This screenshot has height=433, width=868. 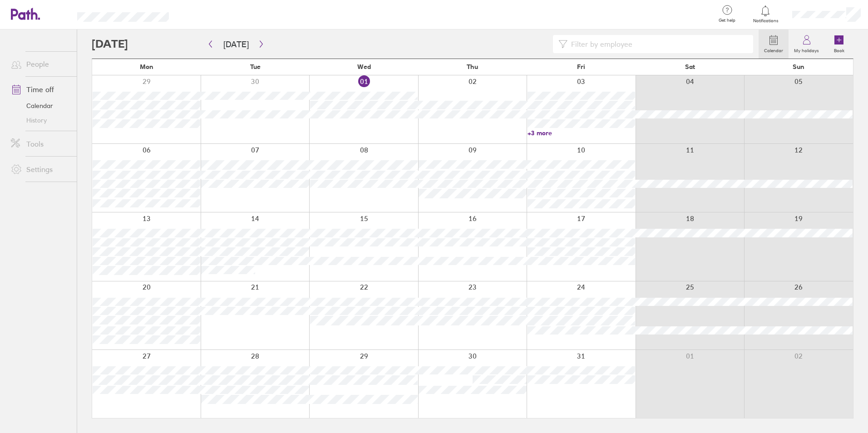 What do you see at coordinates (40, 64) in the screenshot?
I see `a: People` at bounding box center [40, 64].